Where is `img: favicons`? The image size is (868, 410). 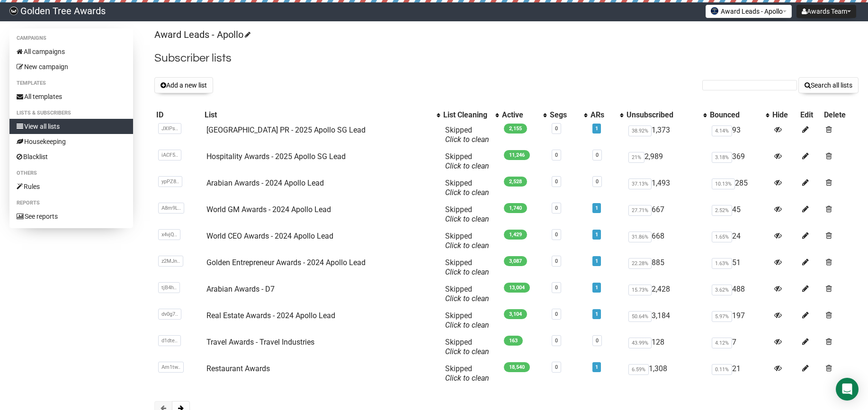 img: favicons is located at coordinates (714, 11).